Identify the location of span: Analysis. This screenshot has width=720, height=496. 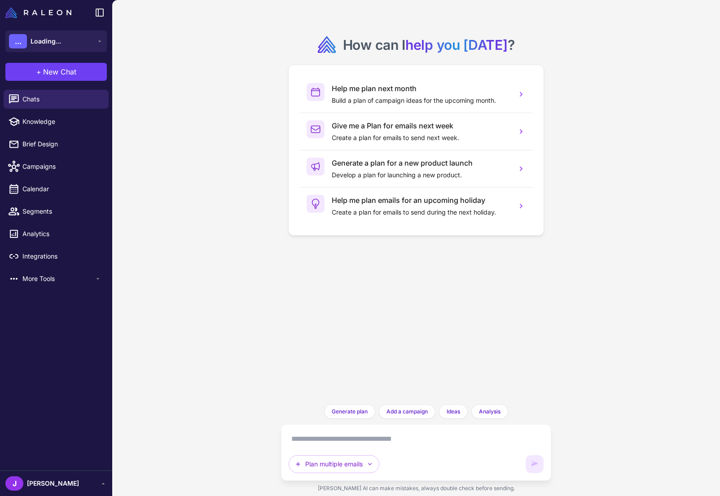
(490, 412).